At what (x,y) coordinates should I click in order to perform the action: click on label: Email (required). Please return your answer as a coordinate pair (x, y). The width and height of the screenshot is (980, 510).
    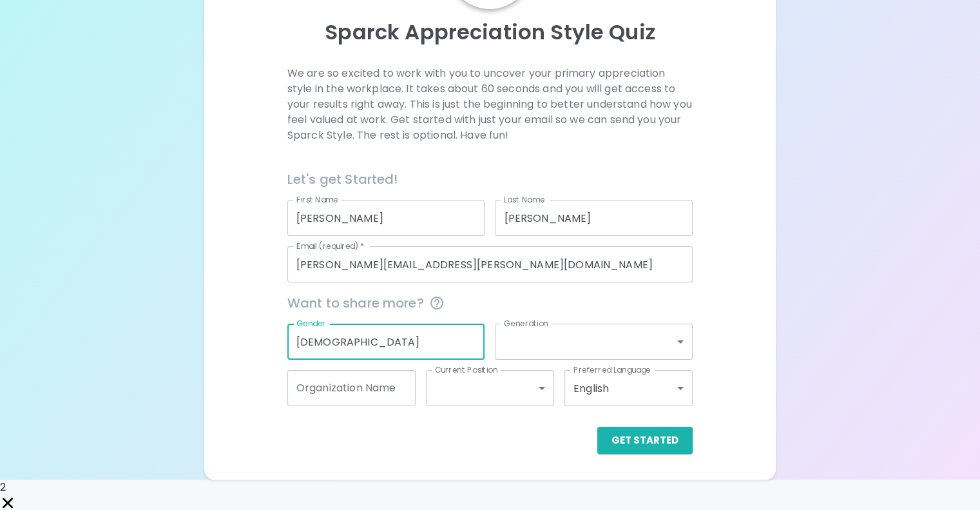
    Looking at the image, I should click on (331, 245).